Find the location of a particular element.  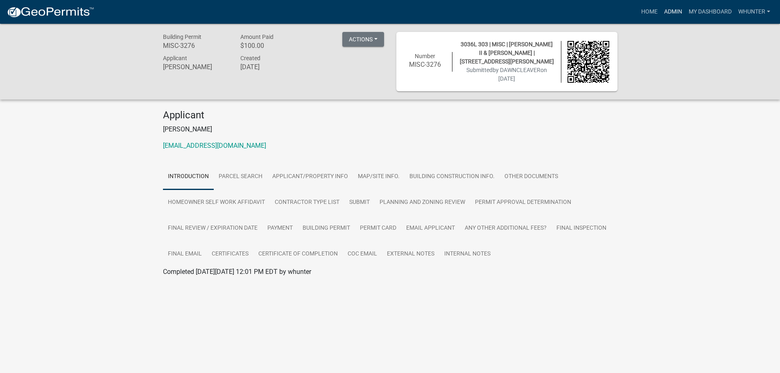

a: Other Documents is located at coordinates (531, 177).